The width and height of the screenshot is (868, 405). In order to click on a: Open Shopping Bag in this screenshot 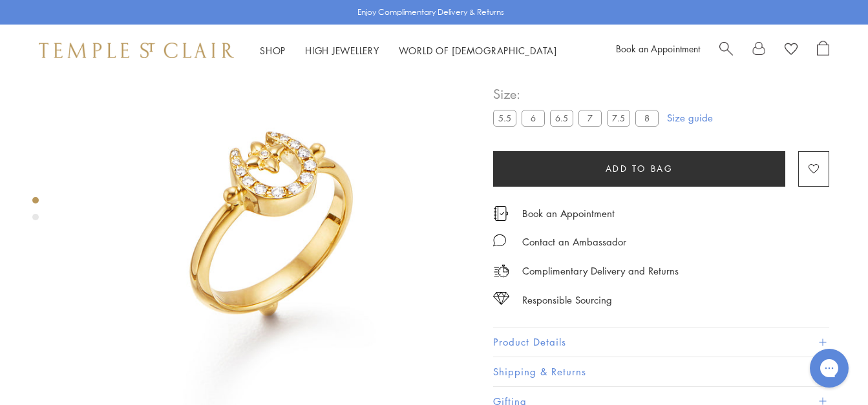, I will do `click(823, 50)`.